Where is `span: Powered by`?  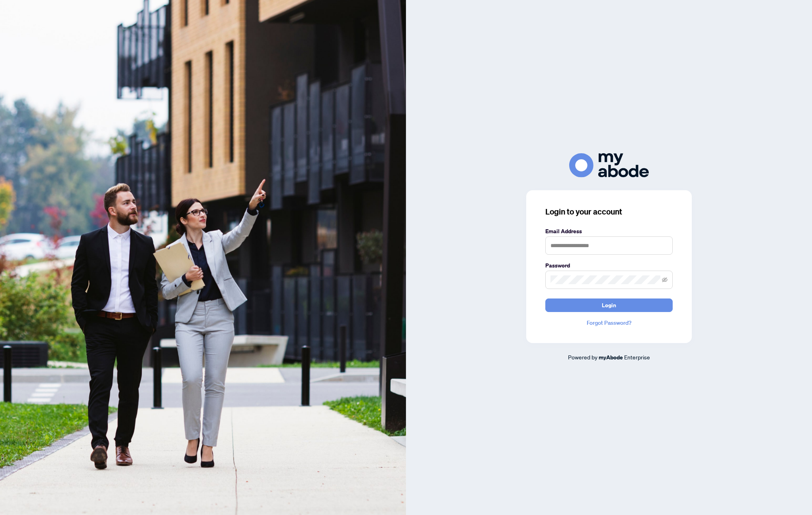 span: Powered by is located at coordinates (582, 357).